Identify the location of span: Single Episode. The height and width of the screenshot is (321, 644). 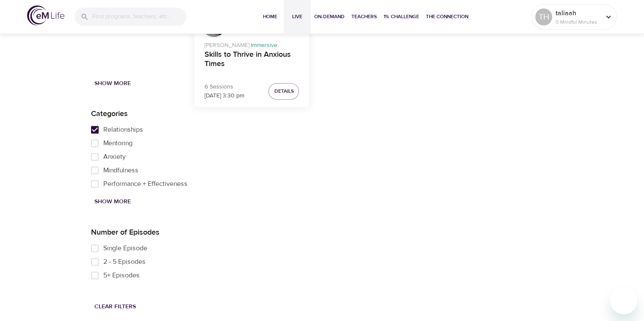
(125, 248).